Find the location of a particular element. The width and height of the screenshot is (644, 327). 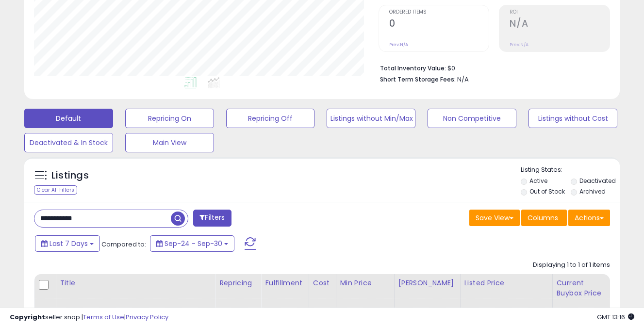

div: Cost is located at coordinates (322, 283).